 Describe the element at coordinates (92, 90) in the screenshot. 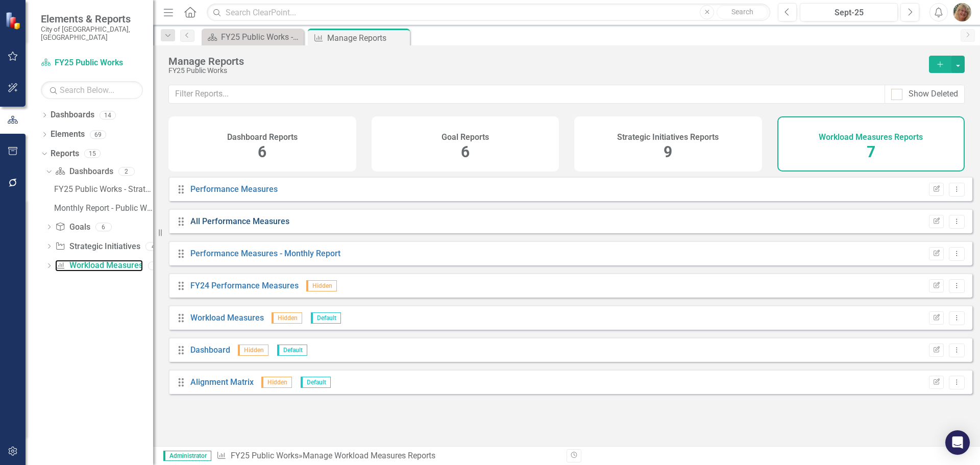

I see `input: Search Below...` at that location.